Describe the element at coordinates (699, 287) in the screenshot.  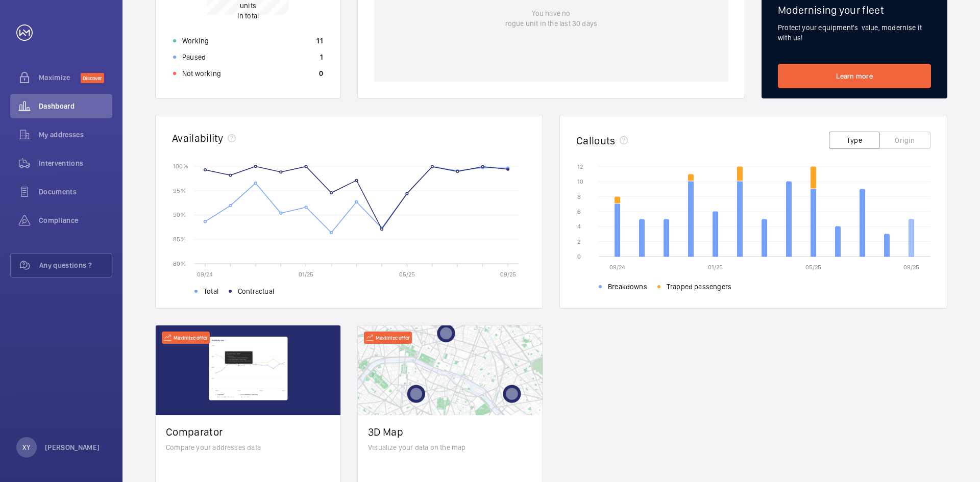
I see `span: Trapped passengers` at that location.